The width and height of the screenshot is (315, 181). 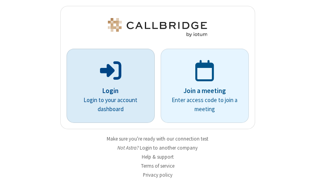 I want to click on p: Enter access code to join a meeting, so click(x=205, y=105).